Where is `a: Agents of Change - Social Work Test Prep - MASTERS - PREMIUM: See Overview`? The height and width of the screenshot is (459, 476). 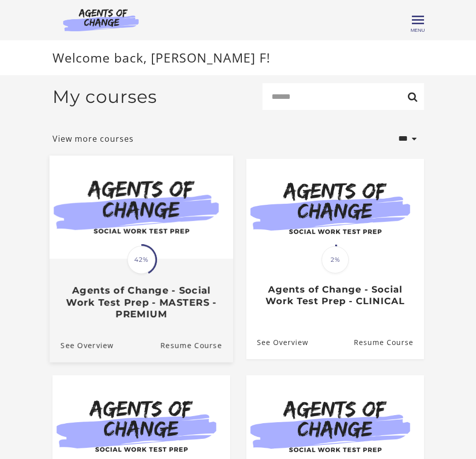
a: Agents of Change - Social Work Test Prep - MASTERS - PREMIUM: See Overview is located at coordinates (81, 345).